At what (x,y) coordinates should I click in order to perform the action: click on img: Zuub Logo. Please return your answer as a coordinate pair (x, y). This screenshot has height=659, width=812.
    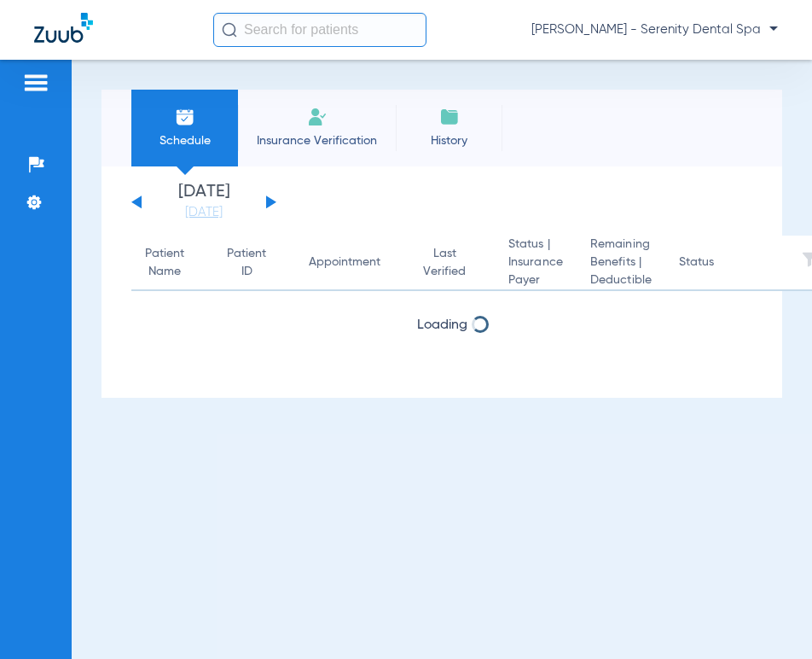
    Looking at the image, I should click on (63, 27).